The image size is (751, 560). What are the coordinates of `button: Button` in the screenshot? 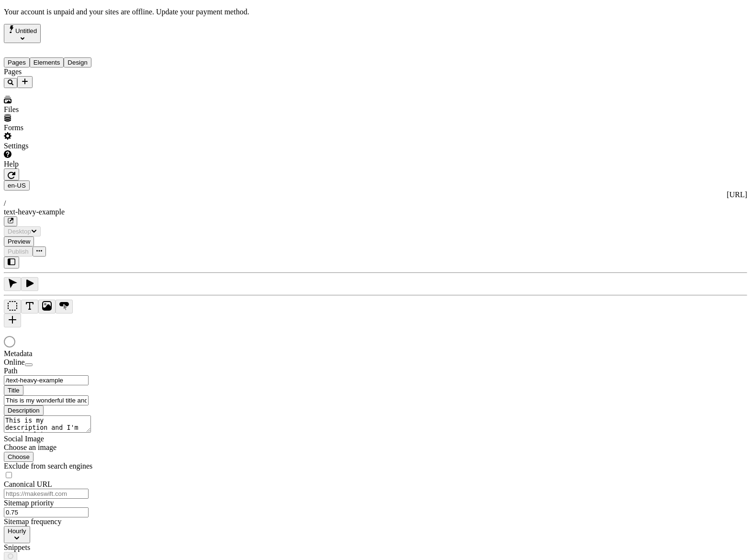 It's located at (64, 306).